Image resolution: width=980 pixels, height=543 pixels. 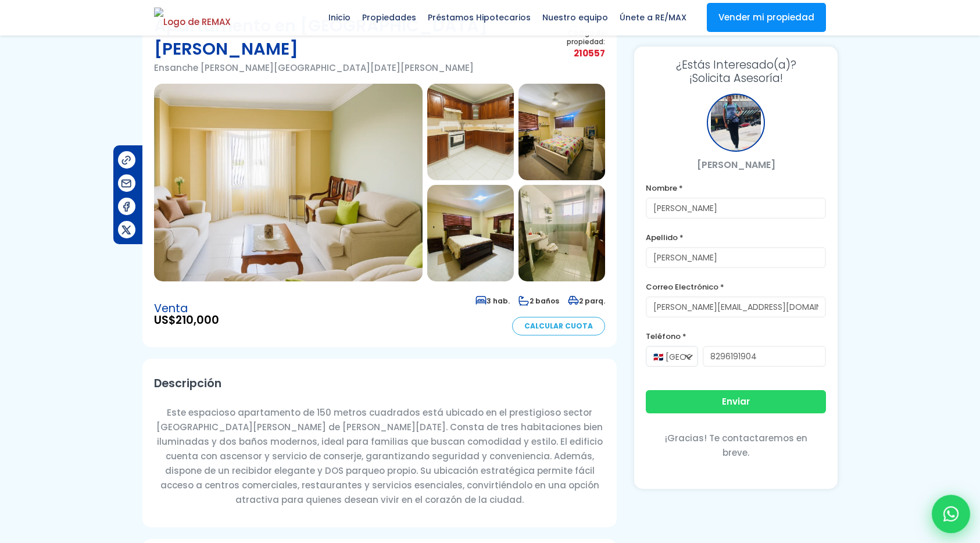 What do you see at coordinates (574, 37) in the screenshot?
I see `span: Código de propiedad:` at bounding box center [574, 37].